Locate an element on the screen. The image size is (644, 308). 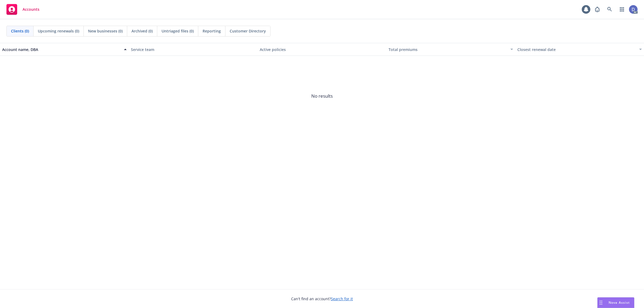
span: Nova Assist is located at coordinates (619, 302).